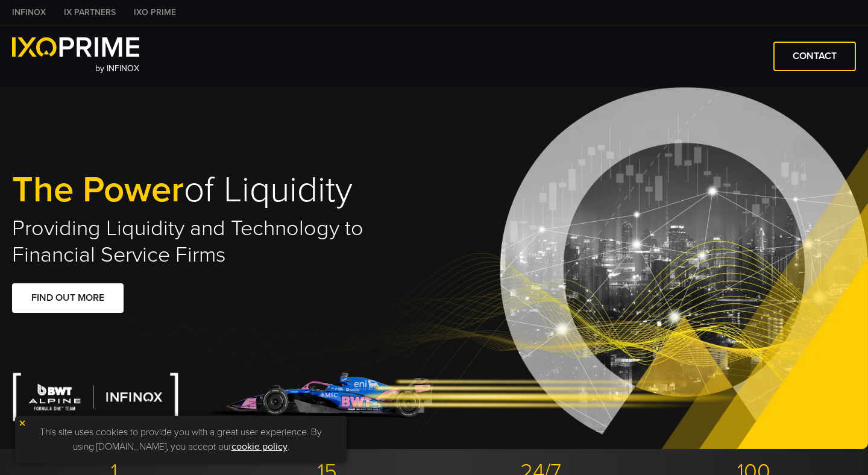 The height and width of the screenshot is (475, 868). Describe the element at coordinates (223, 242) in the screenshot. I see `h2: Providing Liquidity and Technology to Financial Service Firms` at that location.